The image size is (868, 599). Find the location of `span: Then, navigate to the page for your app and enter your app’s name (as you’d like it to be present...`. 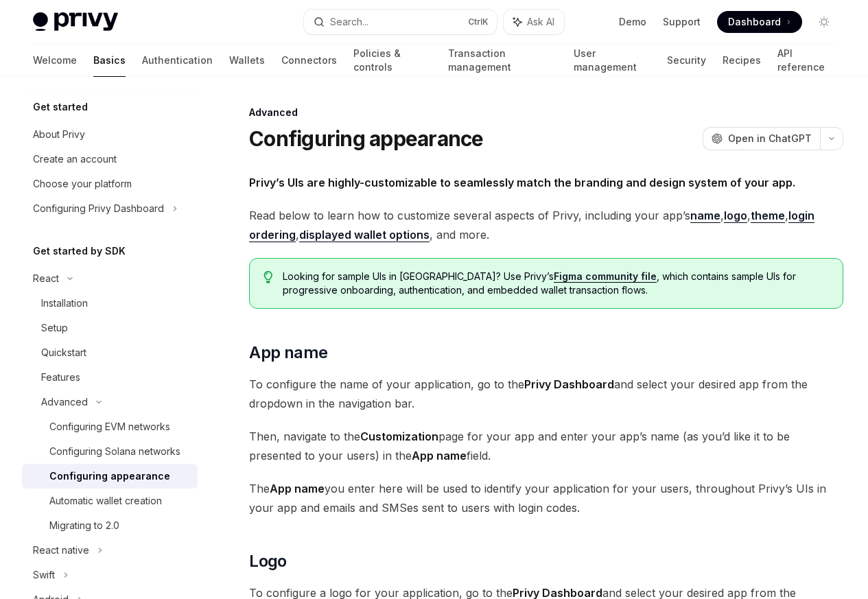

span: Then, navigate to the page for your app and enter your app’s name (as you’d like it to be present... is located at coordinates (546, 446).